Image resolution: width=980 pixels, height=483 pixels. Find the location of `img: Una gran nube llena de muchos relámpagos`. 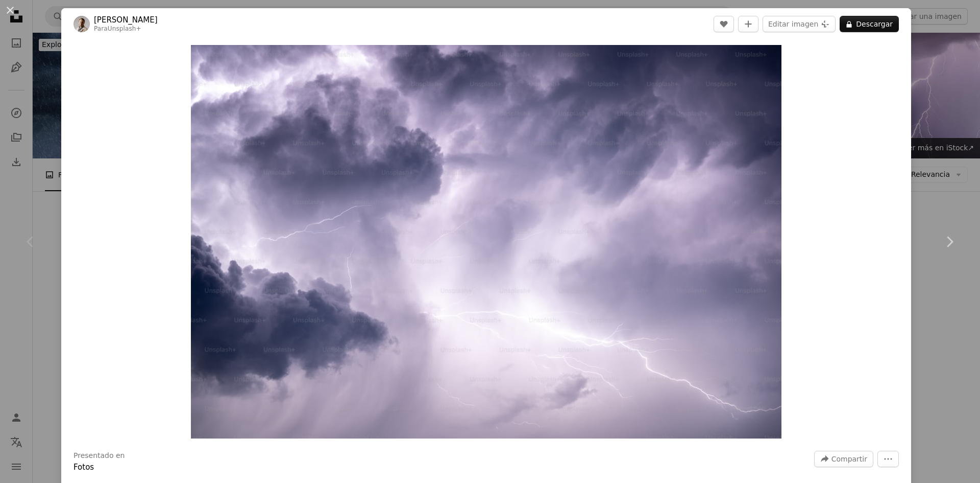

img: Una gran nube llena de muchos relámpagos is located at coordinates (486, 241).